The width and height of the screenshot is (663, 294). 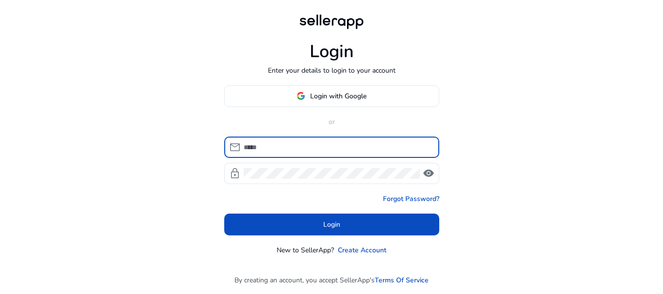 What do you see at coordinates (428, 174) in the screenshot?
I see `span: visibility` at bounding box center [428, 174].